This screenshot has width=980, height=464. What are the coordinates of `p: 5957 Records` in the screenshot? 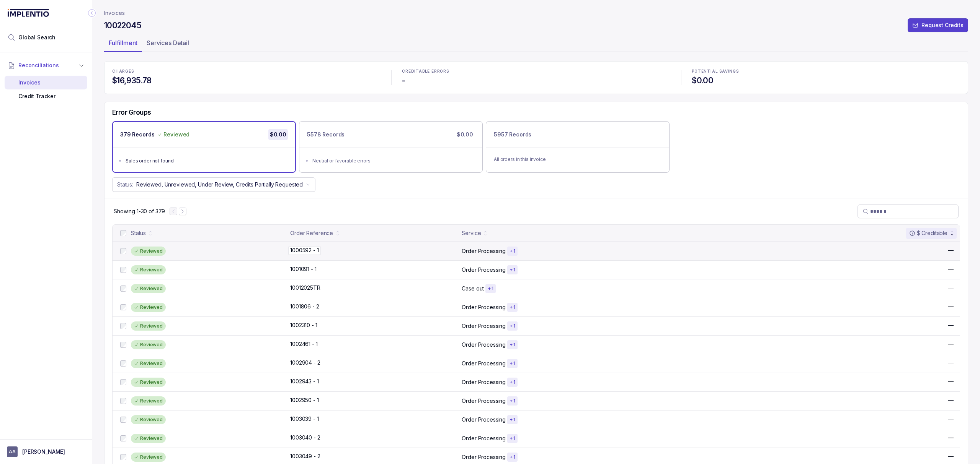 It's located at (513, 135).